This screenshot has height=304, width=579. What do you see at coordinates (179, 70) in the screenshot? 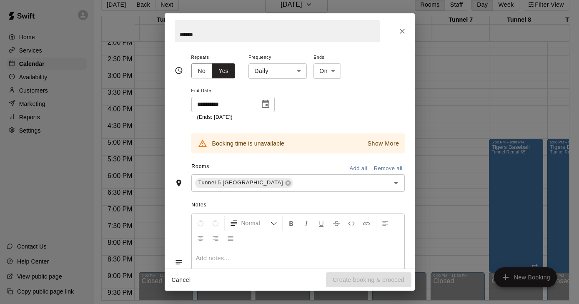
I see `svg: Timing` at bounding box center [179, 70].